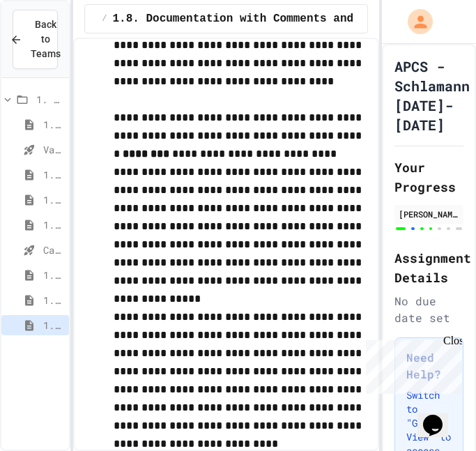 Image resolution: width=476 pixels, height=451 pixels. I want to click on span: 1.3. Expressions and Output [New], so click(53, 174).